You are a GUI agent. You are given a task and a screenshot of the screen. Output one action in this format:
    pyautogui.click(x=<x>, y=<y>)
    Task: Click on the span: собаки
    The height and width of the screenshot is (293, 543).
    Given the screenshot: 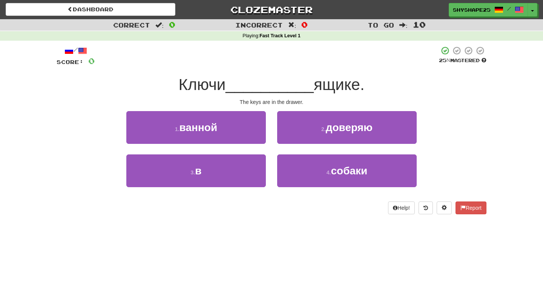 What is the action you would take?
    pyautogui.click(x=349, y=171)
    